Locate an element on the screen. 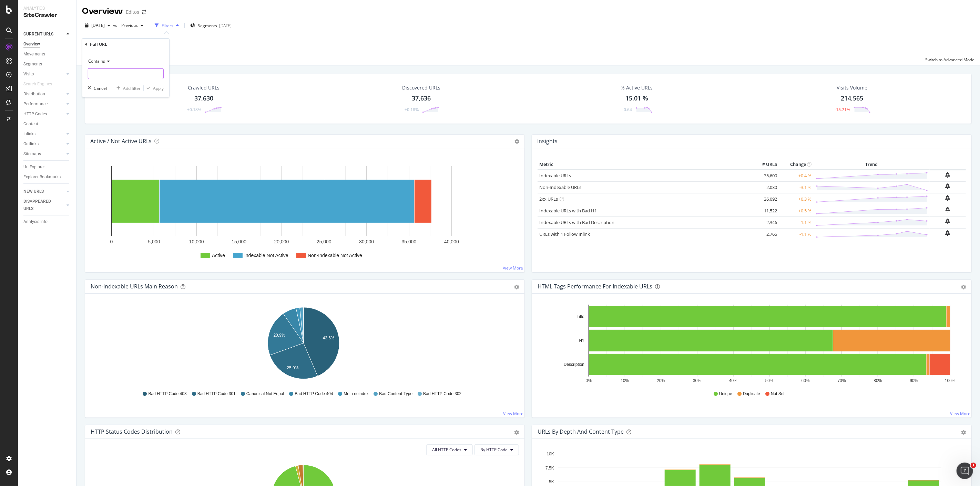 This screenshot has height=486, width=980. span: Canonical Not Equal is located at coordinates (265, 394).